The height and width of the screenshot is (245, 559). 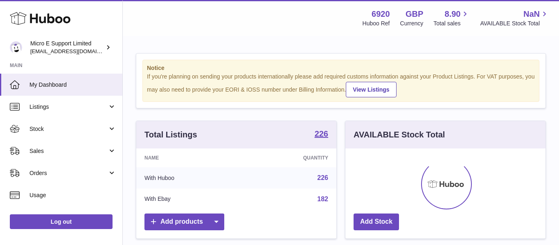 What do you see at coordinates (68, 173) in the screenshot?
I see `span: Orders` at bounding box center [68, 173].